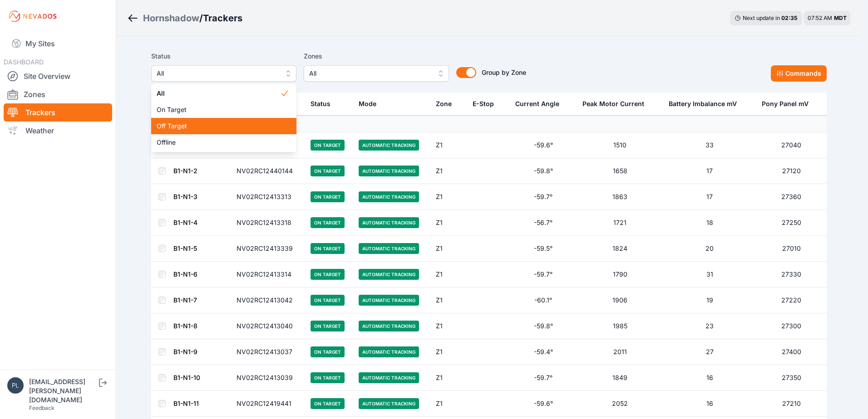 This screenshot has width=868, height=419. I want to click on span: On Target, so click(218, 110).